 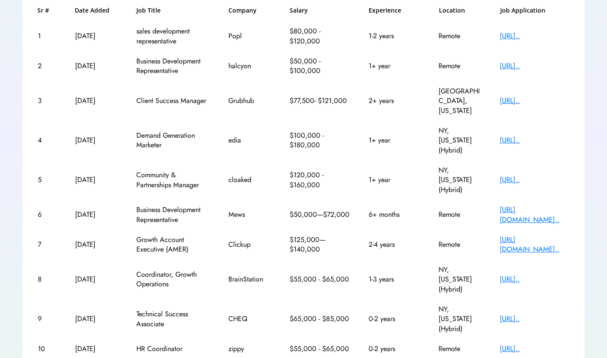 I want to click on div: $125,000—$140,000, so click(x=320, y=244).